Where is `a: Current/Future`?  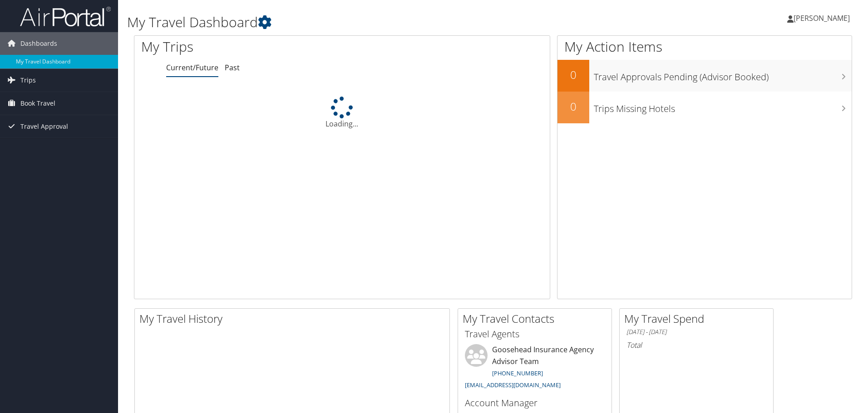 a: Current/Future is located at coordinates (192, 67).